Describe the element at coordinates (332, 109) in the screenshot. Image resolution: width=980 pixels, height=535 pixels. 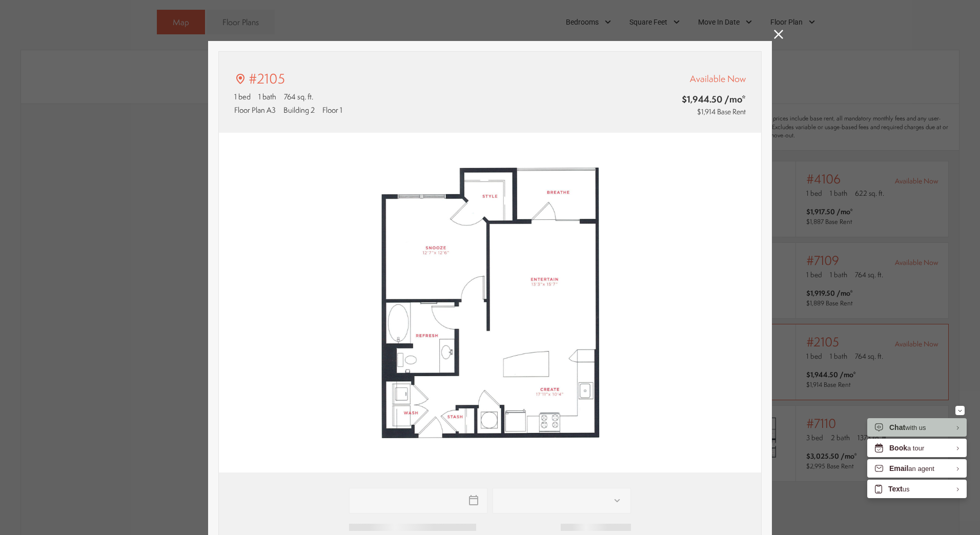
I see `span: Floor 1` at that location.